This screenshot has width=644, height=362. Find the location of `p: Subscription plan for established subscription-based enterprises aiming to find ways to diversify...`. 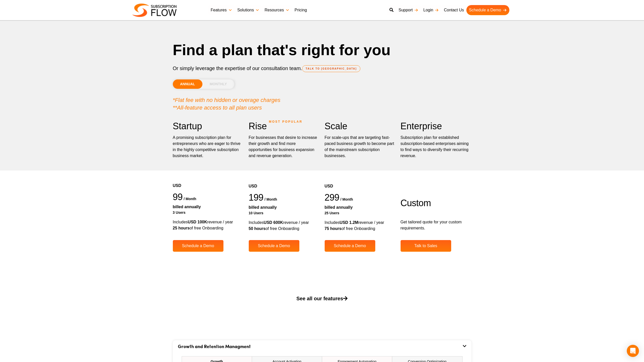

p: Subscription plan for established subscription-based enterprises aiming to find ways to diversify... is located at coordinates (436, 147).